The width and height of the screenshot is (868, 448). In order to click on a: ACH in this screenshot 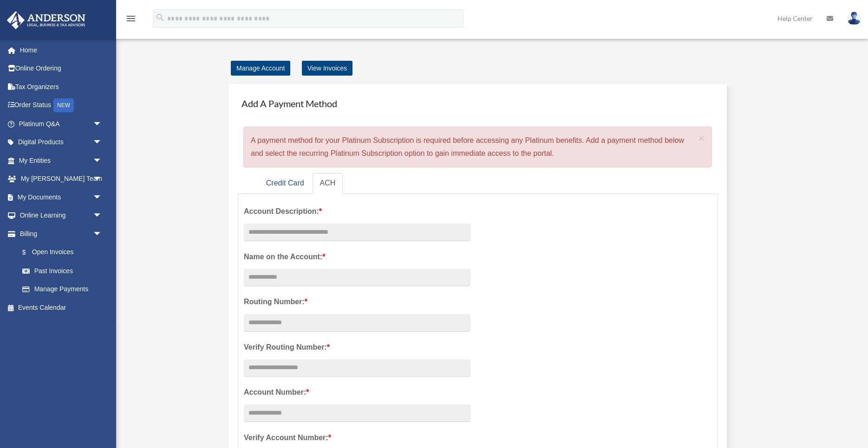, I will do `click(328, 183)`.